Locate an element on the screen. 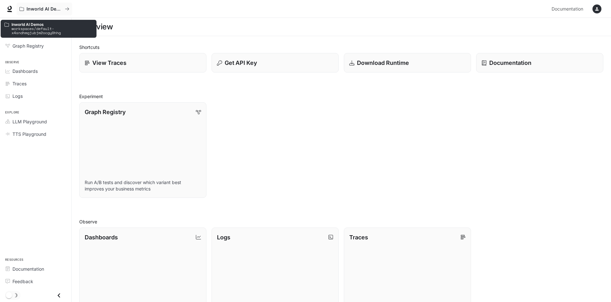  span: Dark mode toggle is located at coordinates (9, 295).